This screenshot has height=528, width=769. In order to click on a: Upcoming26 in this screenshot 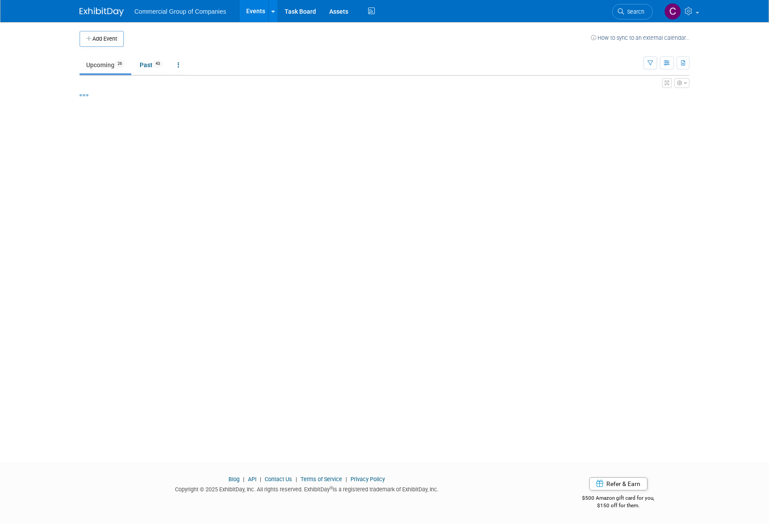, I will do `click(105, 65)`.